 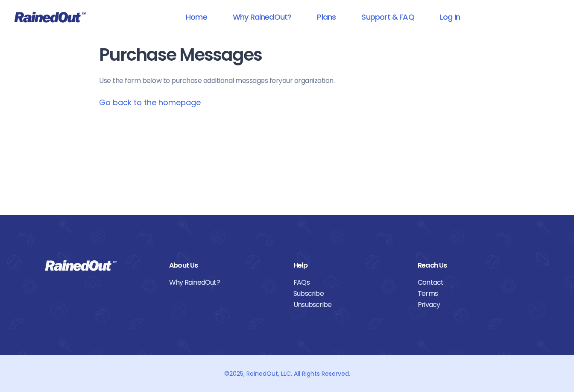 What do you see at coordinates (287, 80) in the screenshot?
I see `p: Use the form below to purchase additional messages for your organization .` at bounding box center [287, 80].